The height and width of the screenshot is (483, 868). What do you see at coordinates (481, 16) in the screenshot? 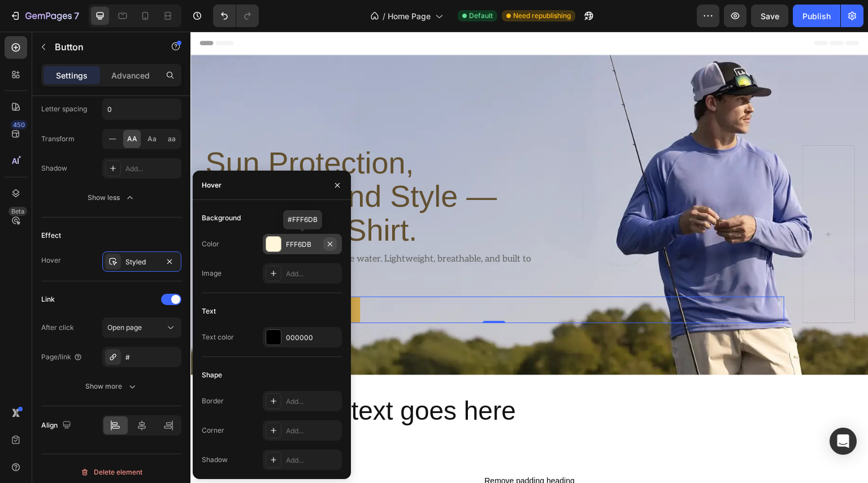
I see `span: Default` at bounding box center [481, 16].